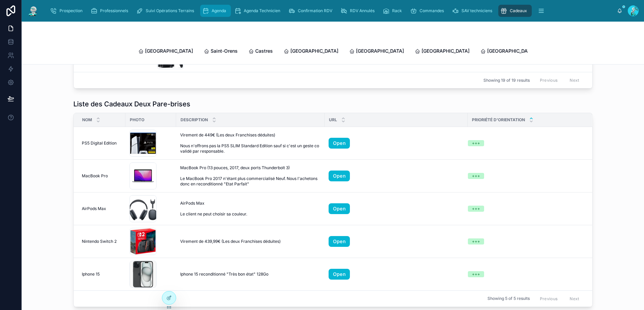 The image size is (644, 310). I want to click on span: Agenda, so click(219, 11).